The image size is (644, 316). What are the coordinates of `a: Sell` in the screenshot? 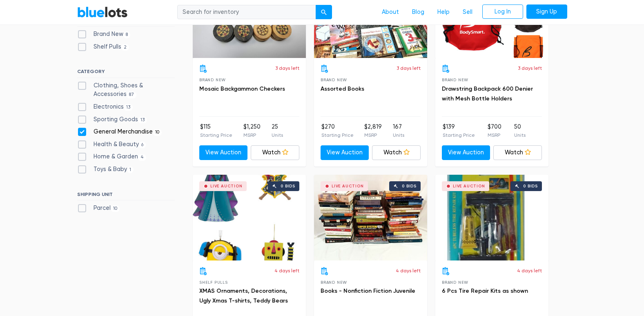 It's located at (467, 12).